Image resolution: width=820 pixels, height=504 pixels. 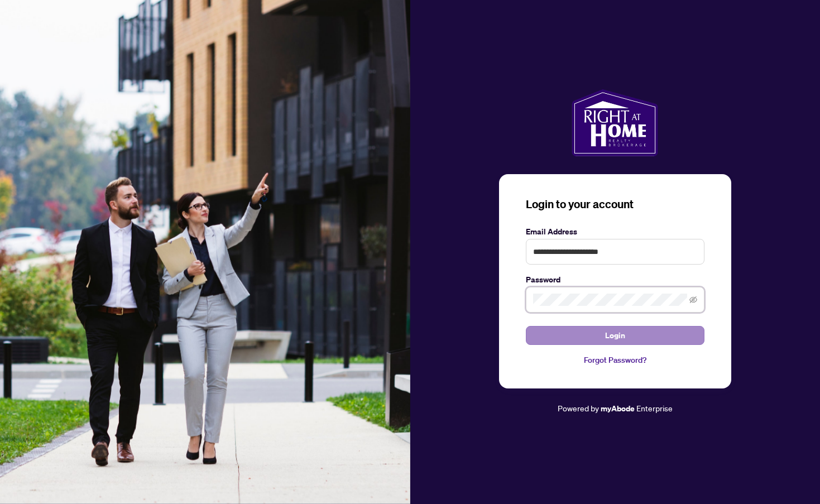 What do you see at coordinates (615, 335) in the screenshot?
I see `span: Login` at bounding box center [615, 335].